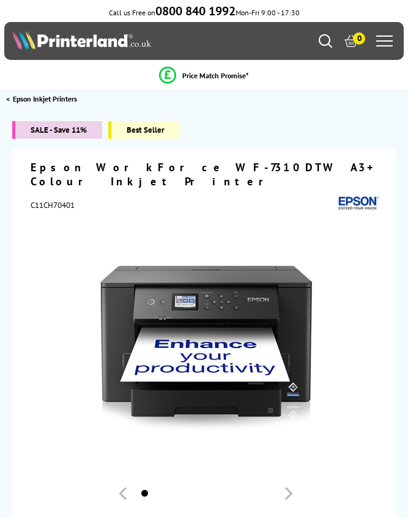 Image resolution: width=408 pixels, height=518 pixels. I want to click on b: 0800 840 1992, so click(195, 11).